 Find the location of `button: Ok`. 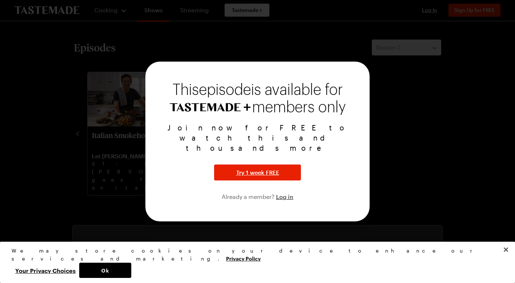

button: Ok is located at coordinates (105, 270).